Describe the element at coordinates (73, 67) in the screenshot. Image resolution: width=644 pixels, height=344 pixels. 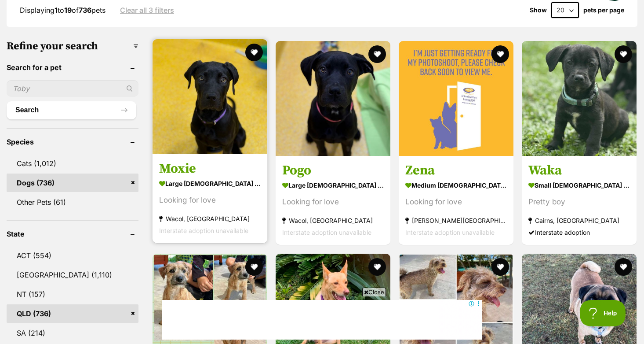
I see `header: Search for a pet` at that location.